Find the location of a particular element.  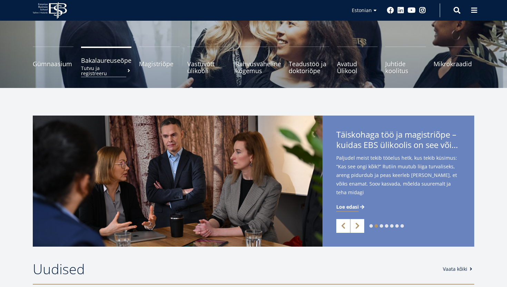

span: Magistriõpe is located at coordinates (159, 64).